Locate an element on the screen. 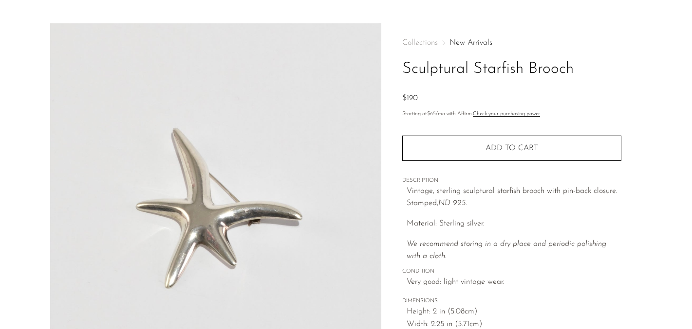  i: We recommend storing in a dry place and periodic polishing with a cloth. is located at coordinates (506, 251).